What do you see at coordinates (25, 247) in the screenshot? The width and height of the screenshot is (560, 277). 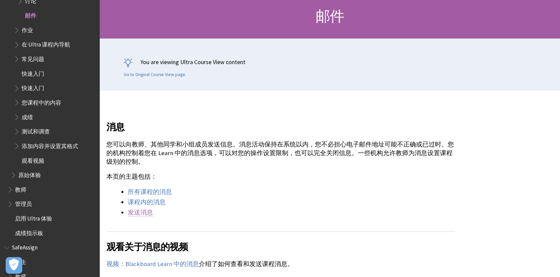 I see `span: SafeAssign` at bounding box center [25, 247].